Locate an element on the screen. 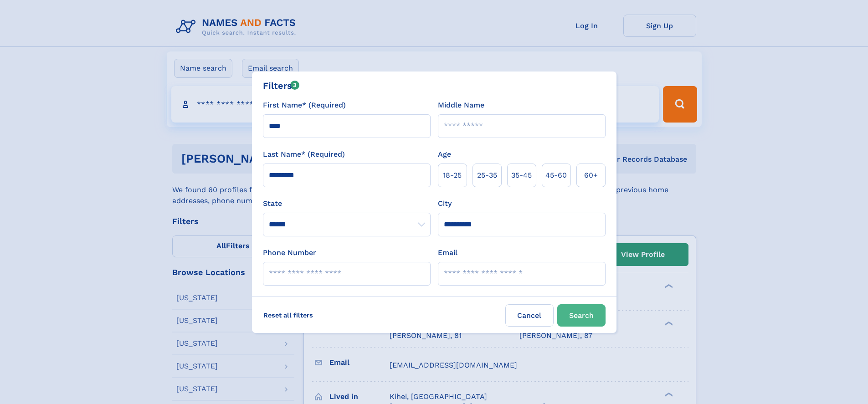 This screenshot has height=404, width=868. label: City is located at coordinates (445, 203).